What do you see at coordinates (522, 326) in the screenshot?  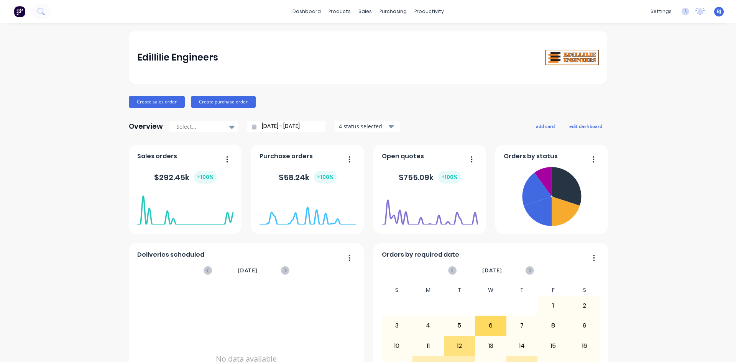 I see `div: 7` at bounding box center [522, 326].